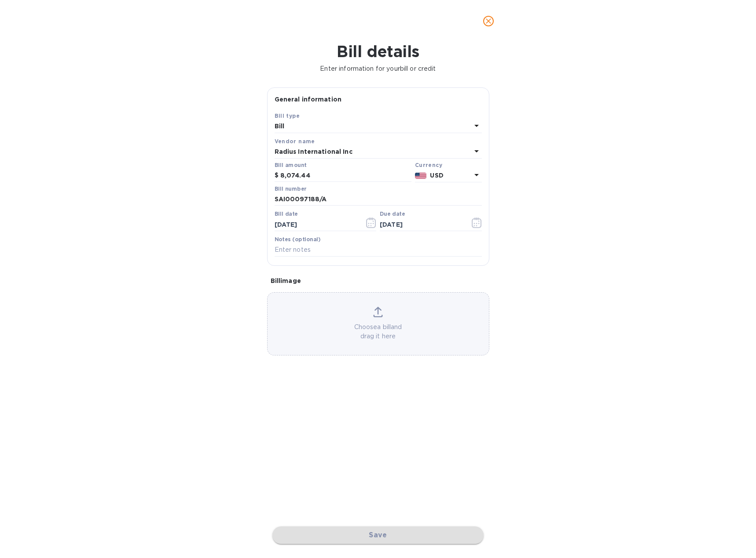 The height and width of the screenshot is (558, 756). Describe the element at coordinates (420, 176) in the screenshot. I see `img: USD` at that location.